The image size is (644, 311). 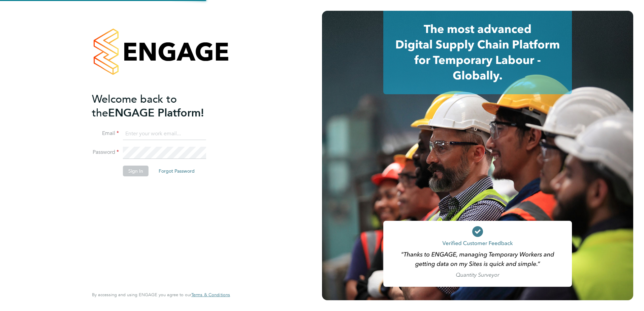 I want to click on span: Terms & Conditions, so click(x=211, y=295).